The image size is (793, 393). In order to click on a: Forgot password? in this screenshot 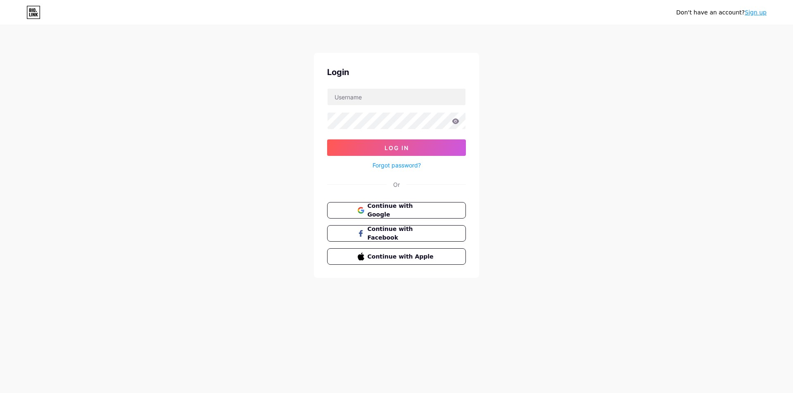, I will do `click(396, 165)`.